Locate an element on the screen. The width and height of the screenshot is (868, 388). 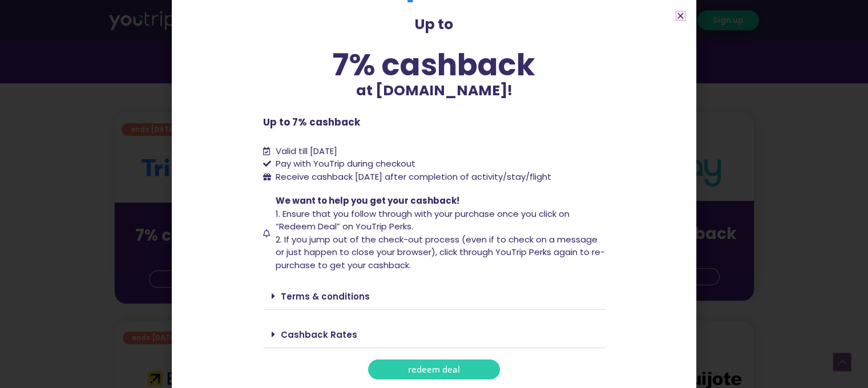
div: Terms & conditions is located at coordinates (434, 296).